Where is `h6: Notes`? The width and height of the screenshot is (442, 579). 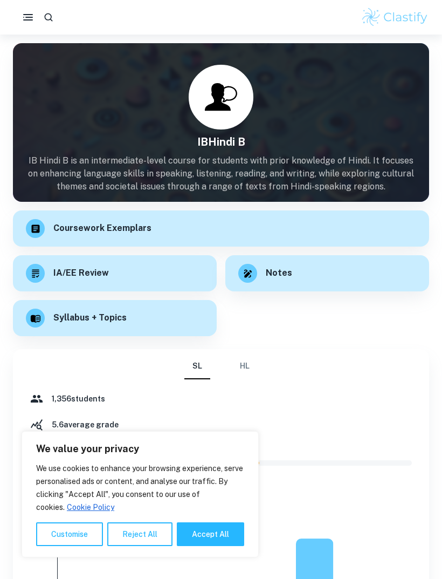 h6: Notes is located at coordinates (279, 273).